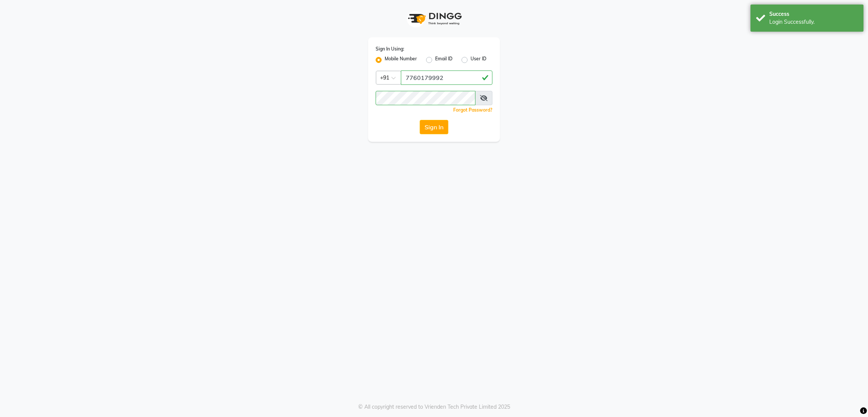  What do you see at coordinates (401, 60) in the screenshot?
I see `label: Mobile Number` at bounding box center [401, 60].